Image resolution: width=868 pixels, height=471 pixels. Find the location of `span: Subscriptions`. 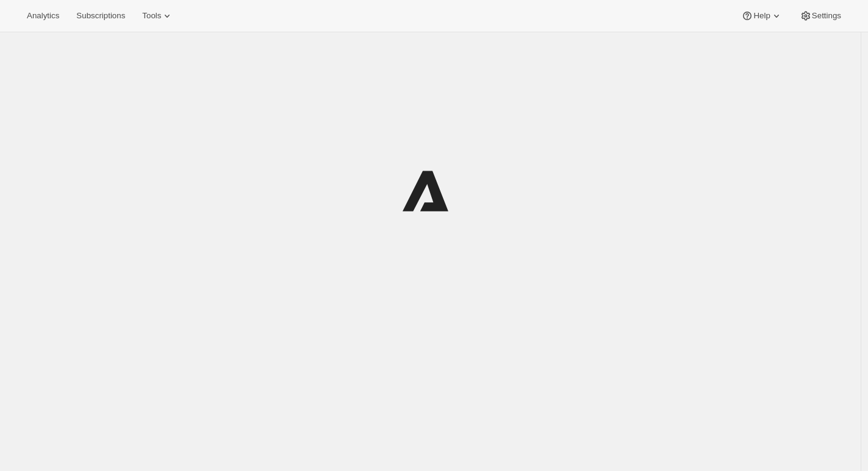

span: Subscriptions is located at coordinates (101, 16).